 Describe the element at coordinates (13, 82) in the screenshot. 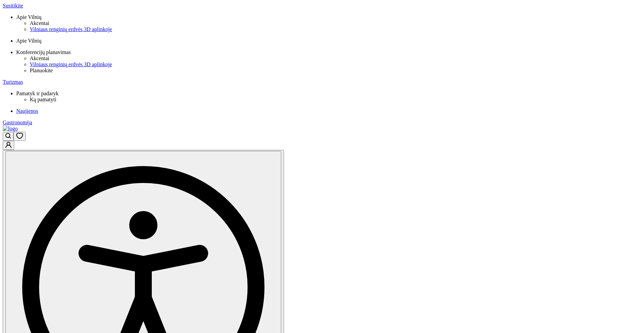

I see `span: Turizmas` at that location.